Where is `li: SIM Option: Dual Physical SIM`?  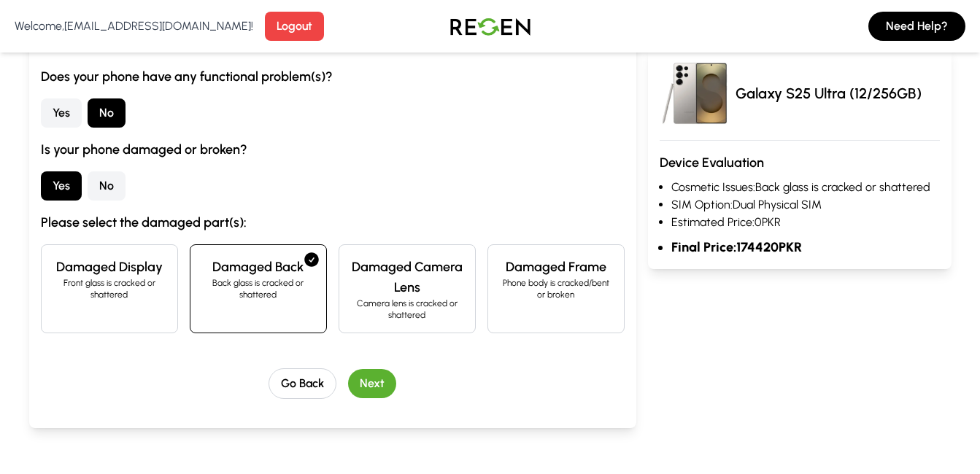 li: SIM Option: Dual Physical SIM is located at coordinates (806, 205).